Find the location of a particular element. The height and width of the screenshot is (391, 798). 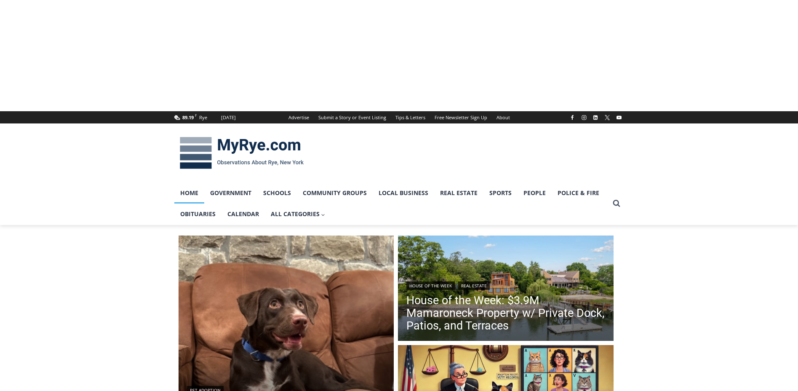

a: Linkedin is located at coordinates (596, 118).